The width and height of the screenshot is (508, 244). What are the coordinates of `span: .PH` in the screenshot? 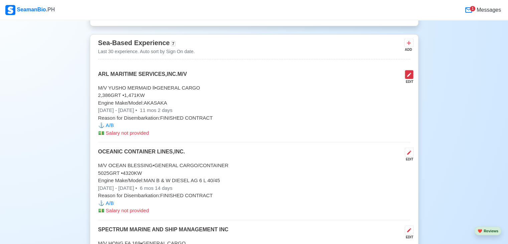 It's located at (50, 9).